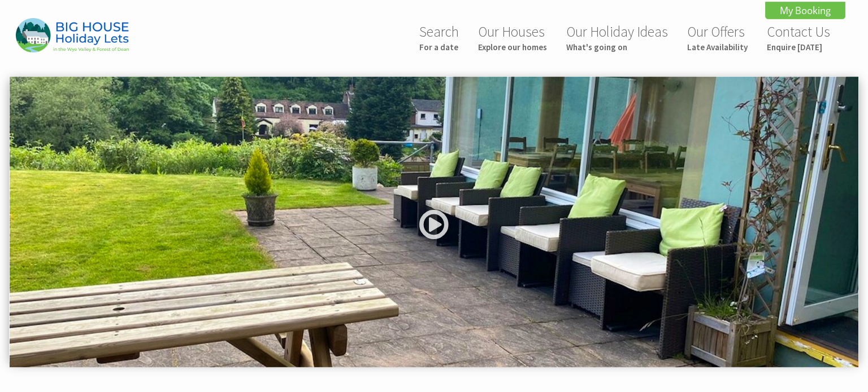 Image resolution: width=868 pixels, height=392 pixels. I want to click on small: What's going on, so click(617, 47).